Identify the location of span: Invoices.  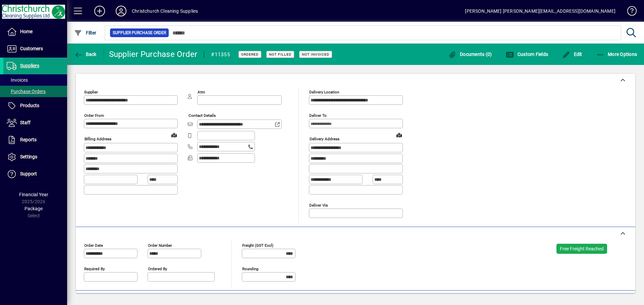
(17, 80).